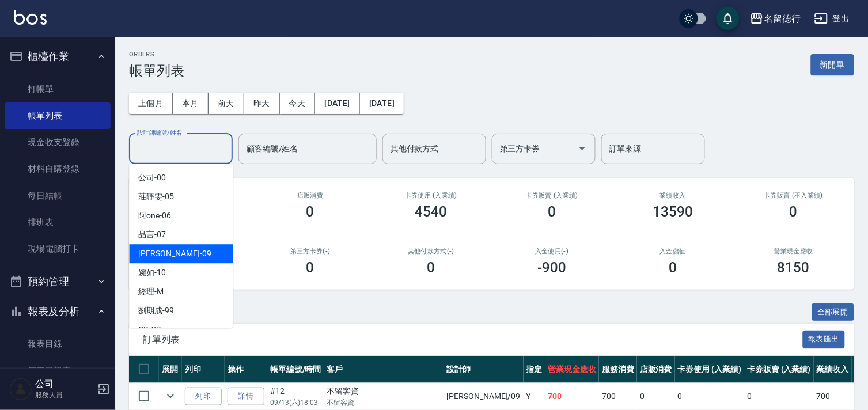 The image size is (868, 410). Describe the element at coordinates (833, 312) in the screenshot. I see `button: 全部展開` at that location.